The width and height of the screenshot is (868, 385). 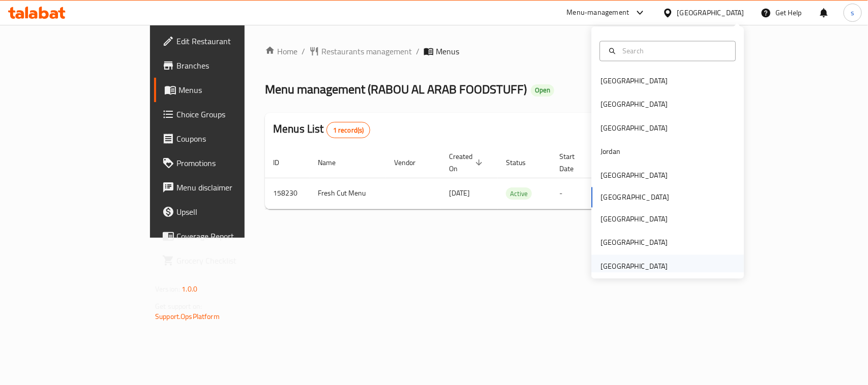 What do you see at coordinates (231, 261) in the screenshot?
I see `span: Grocery Checklist` at bounding box center [231, 261].